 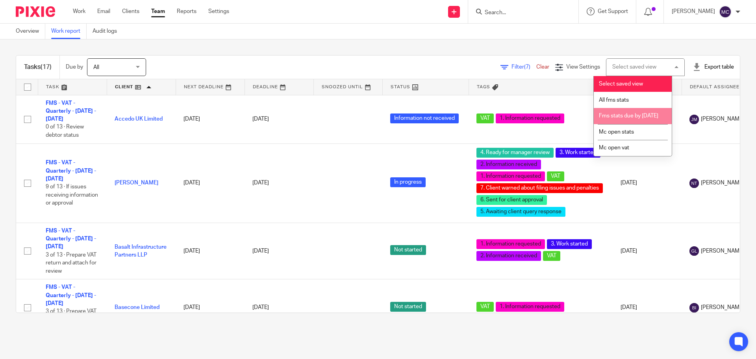 I want to click on span: Mc open stats, so click(x=616, y=132).